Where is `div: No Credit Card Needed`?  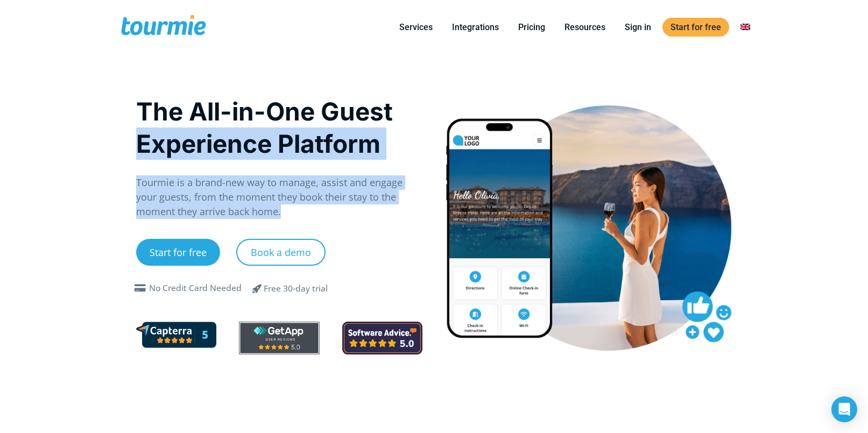
div: No Credit Card Needed is located at coordinates (195, 289).